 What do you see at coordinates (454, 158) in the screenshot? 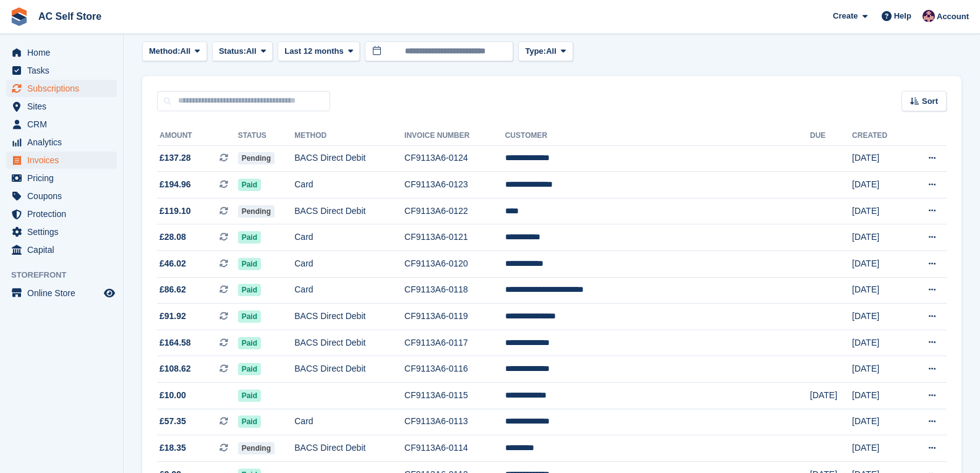
I see `td: CF9113A6-0124` at bounding box center [454, 158].